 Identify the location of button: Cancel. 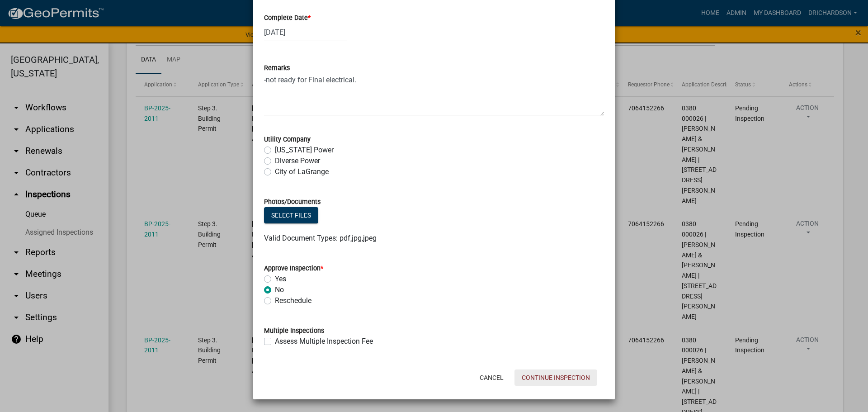
(492, 377).